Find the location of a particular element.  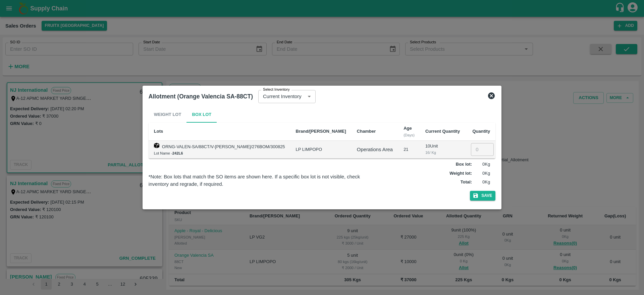

label: Total : is located at coordinates (466, 182).